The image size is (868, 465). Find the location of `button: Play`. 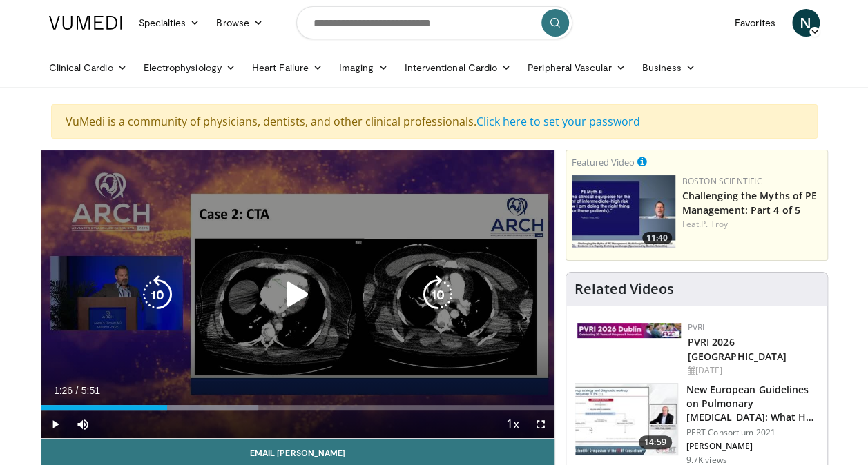

button: Play is located at coordinates (55, 425).